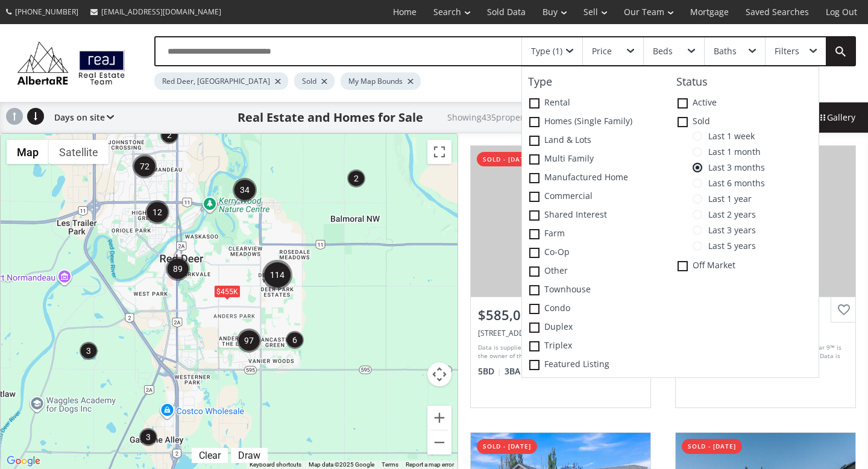  What do you see at coordinates (596, 140) in the screenshot?
I see `label: Land & Lots` at bounding box center [596, 140].